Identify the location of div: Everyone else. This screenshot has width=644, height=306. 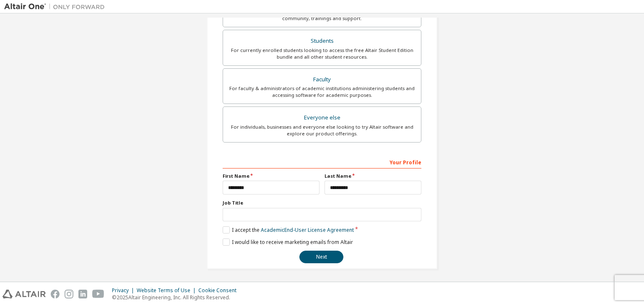
(322, 118).